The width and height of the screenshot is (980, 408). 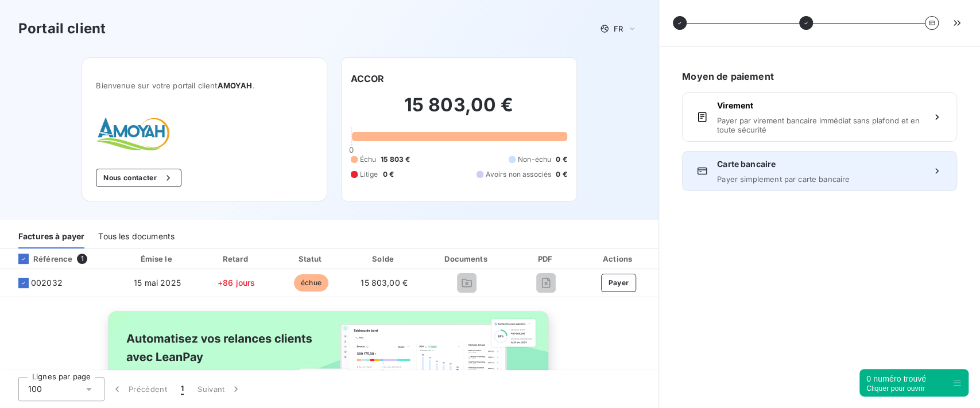 I want to click on div: Retard, so click(x=236, y=259).